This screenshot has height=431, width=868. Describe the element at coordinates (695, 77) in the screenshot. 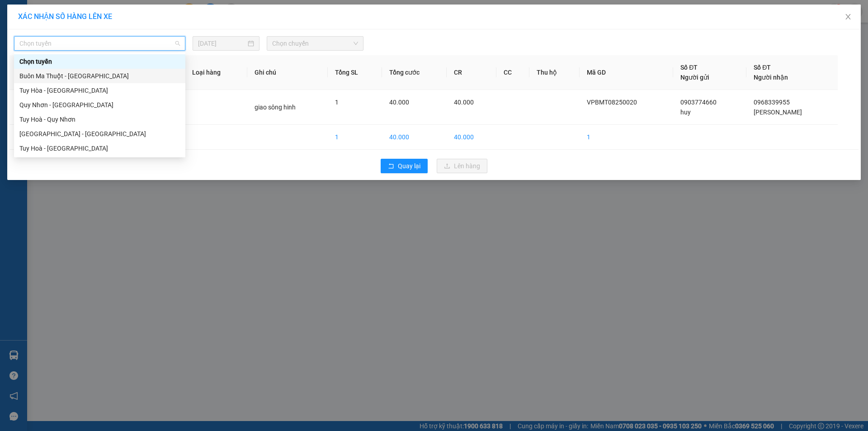

I see `span: Người gửi` at that location.